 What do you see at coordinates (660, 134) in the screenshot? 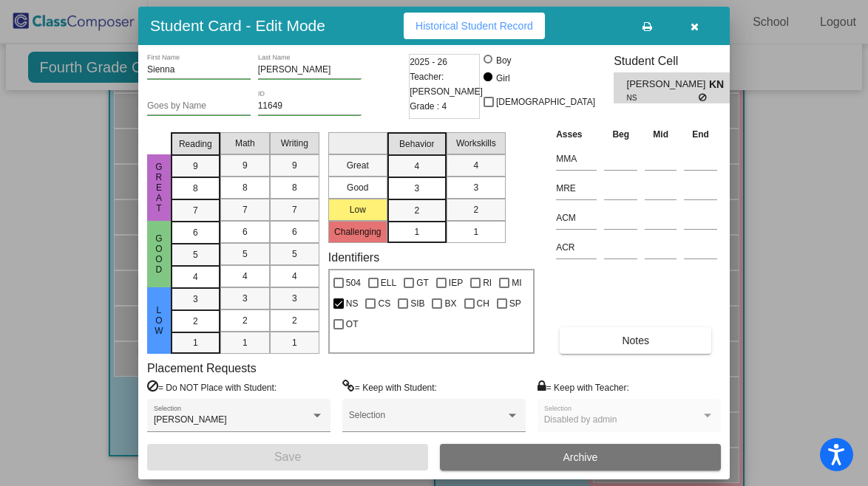
I see `th: Mid` at bounding box center [660, 134].